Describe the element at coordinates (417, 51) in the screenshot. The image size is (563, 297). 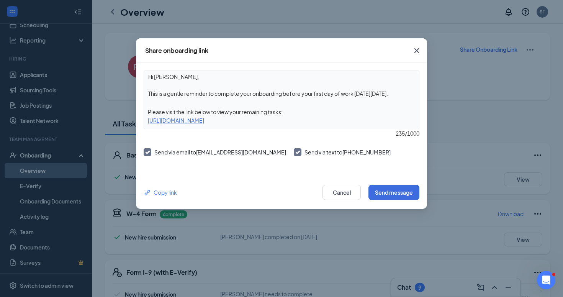
I see `svg: Cross` at that location.